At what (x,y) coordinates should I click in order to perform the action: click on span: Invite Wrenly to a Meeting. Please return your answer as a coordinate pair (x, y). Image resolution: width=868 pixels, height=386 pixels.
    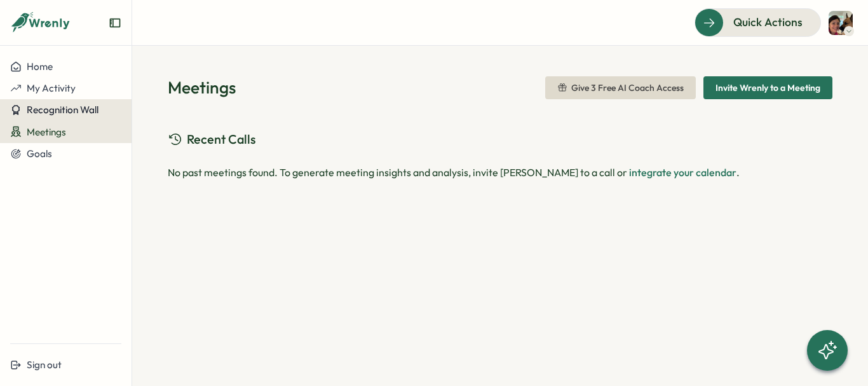
    Looking at the image, I should click on (768, 88).